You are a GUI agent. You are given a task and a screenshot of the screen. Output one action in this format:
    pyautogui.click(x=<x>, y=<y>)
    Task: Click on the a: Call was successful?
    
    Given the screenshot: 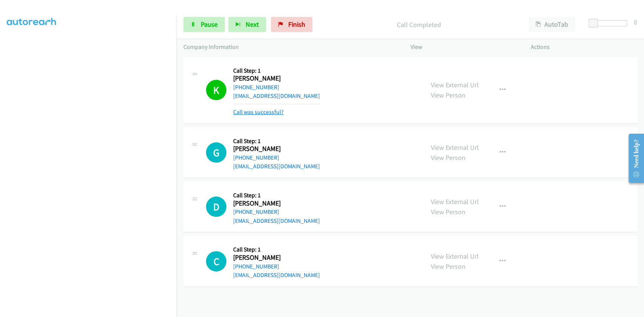 What is the action you would take?
    pyautogui.click(x=258, y=112)
    